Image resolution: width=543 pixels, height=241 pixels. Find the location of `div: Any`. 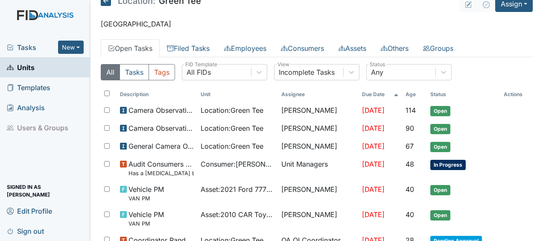

div: Any is located at coordinates (377, 72).